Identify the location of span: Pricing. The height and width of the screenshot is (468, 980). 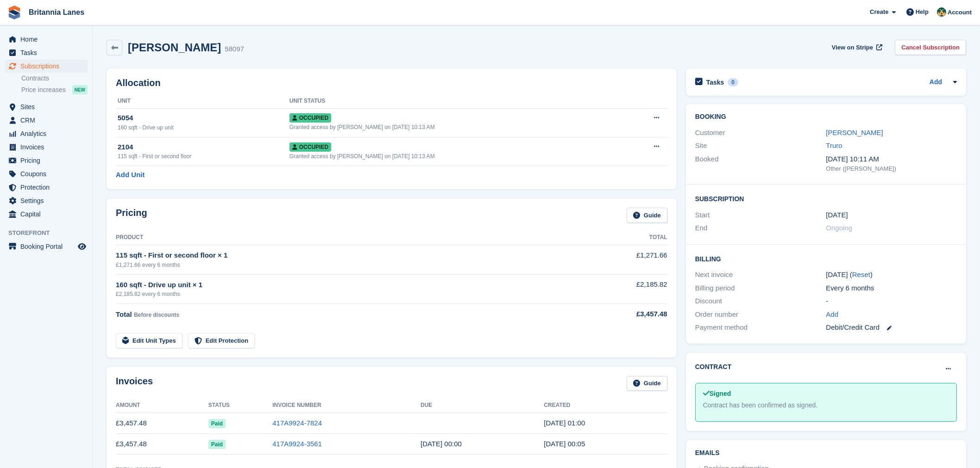
(48, 160).